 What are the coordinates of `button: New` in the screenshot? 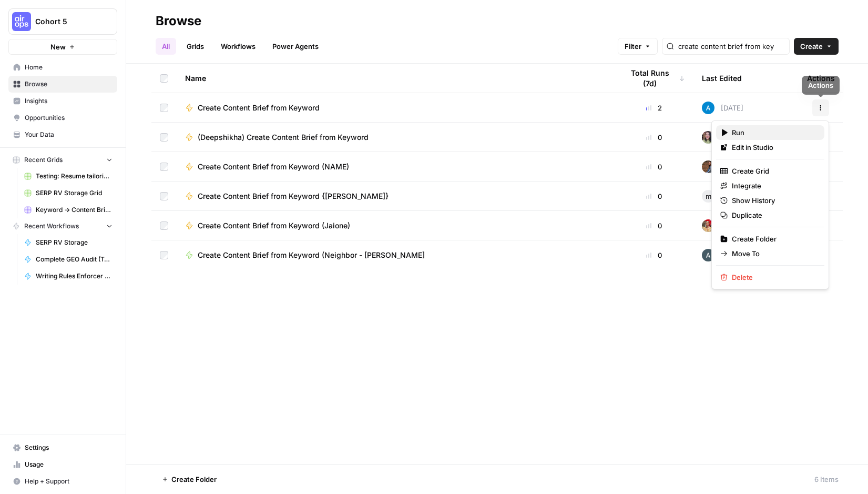 It's located at (63, 47).